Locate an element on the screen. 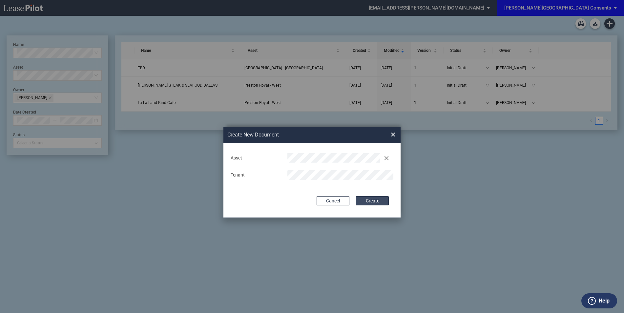 The height and width of the screenshot is (313, 624). div: Asset is located at coordinates (255, 158).